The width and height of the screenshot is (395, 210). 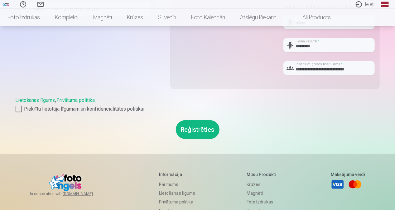 What do you see at coordinates (208, 17) in the screenshot?
I see `a: Foto kalendāri` at bounding box center [208, 17].